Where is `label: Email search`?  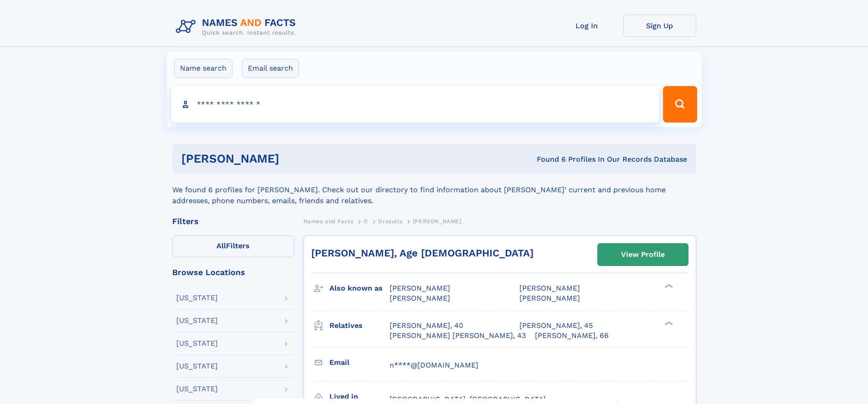 label: Email search is located at coordinates (270, 68).